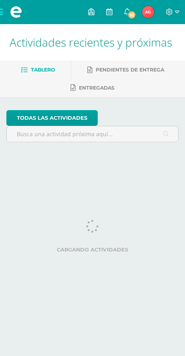 This screenshot has width=185, height=356. What do you see at coordinates (52, 118) in the screenshot?
I see `a: todas las Actividades` at bounding box center [52, 118].